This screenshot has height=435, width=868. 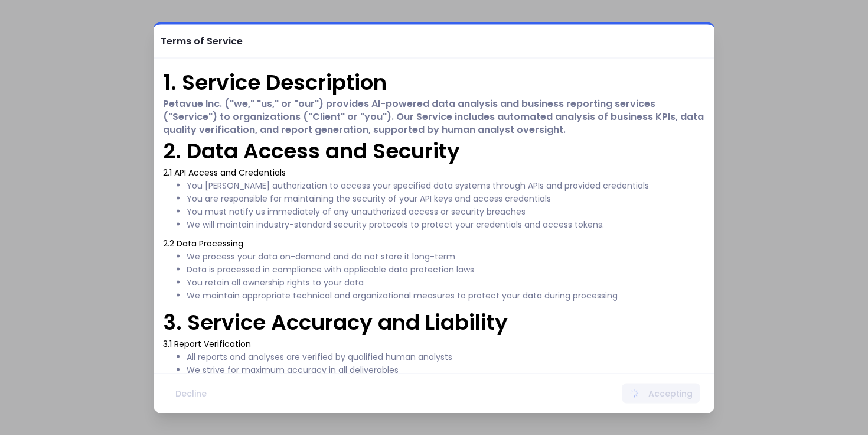 I want to click on li: You are responsible for maintaining the security of your API keys and access credentials, so click(x=446, y=198).